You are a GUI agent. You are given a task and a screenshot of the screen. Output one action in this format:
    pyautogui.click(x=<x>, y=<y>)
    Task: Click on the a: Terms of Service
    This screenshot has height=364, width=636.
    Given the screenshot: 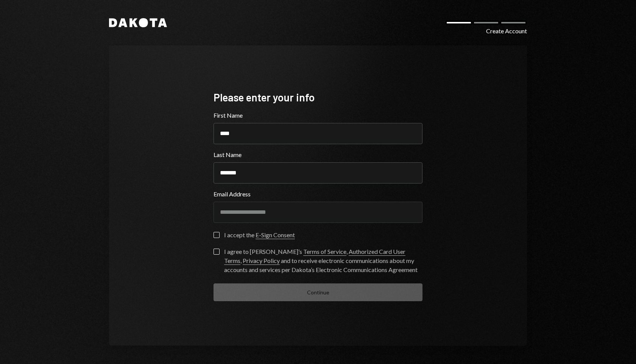 What is the action you would take?
    pyautogui.click(x=325, y=251)
    